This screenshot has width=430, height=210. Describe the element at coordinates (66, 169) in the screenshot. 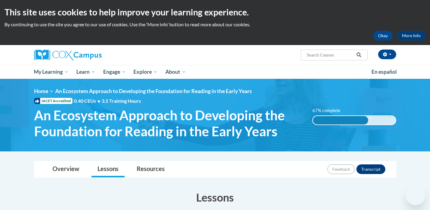

I see `a: Overview` at that location.